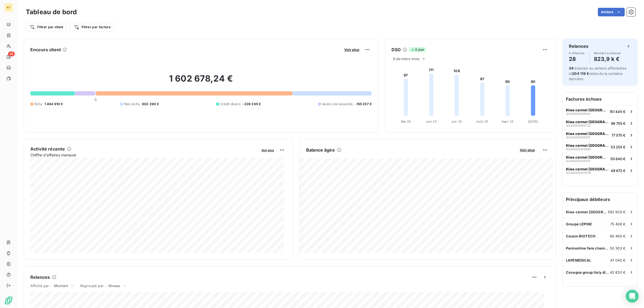 This screenshot has width=644, height=308. What do you see at coordinates (406, 122) in the screenshot?
I see `tspan: Mai 25` at bounding box center [406, 122].